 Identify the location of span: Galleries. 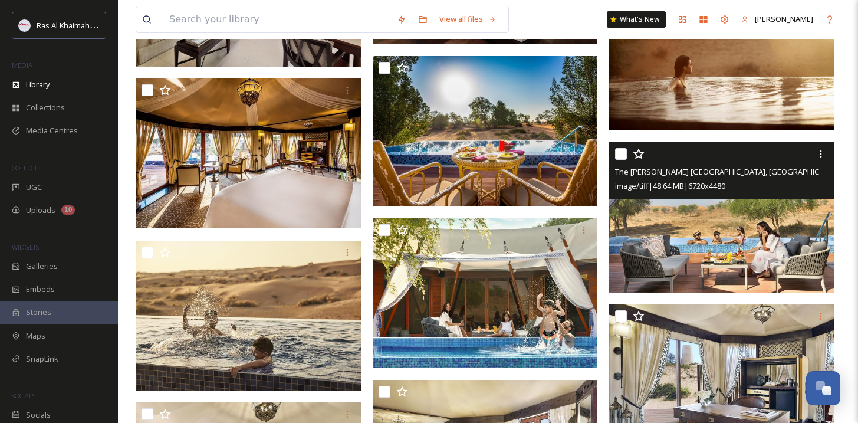
(42, 266).